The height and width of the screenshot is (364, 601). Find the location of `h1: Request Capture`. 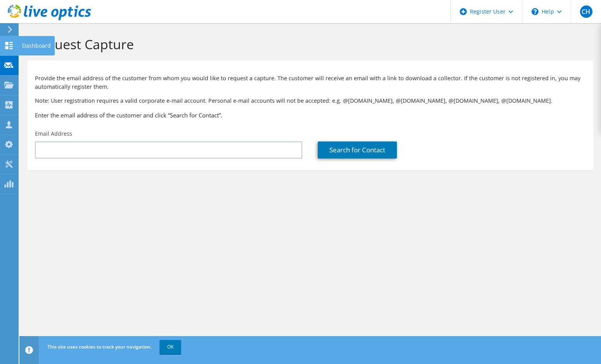

h1: Request Capture is located at coordinates (308, 44).